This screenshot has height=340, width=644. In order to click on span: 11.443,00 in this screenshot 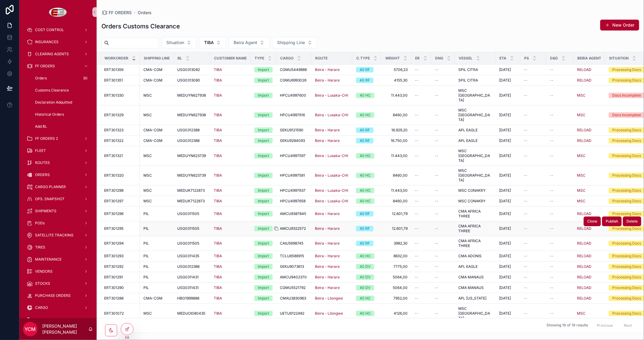, I will do `click(397, 156)`.